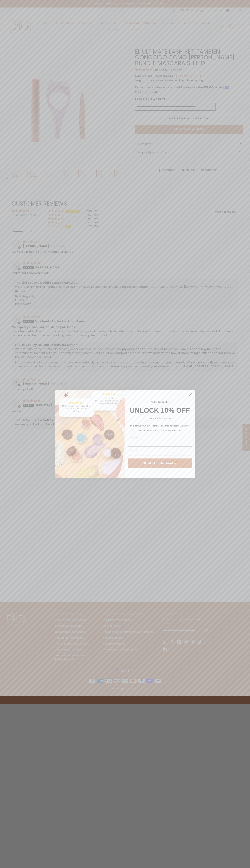 Image resolution: width=250 pixels, height=868 pixels. Describe the element at coordinates (160, 402) in the screenshot. I see `span: Hello Beautiful` at that location.